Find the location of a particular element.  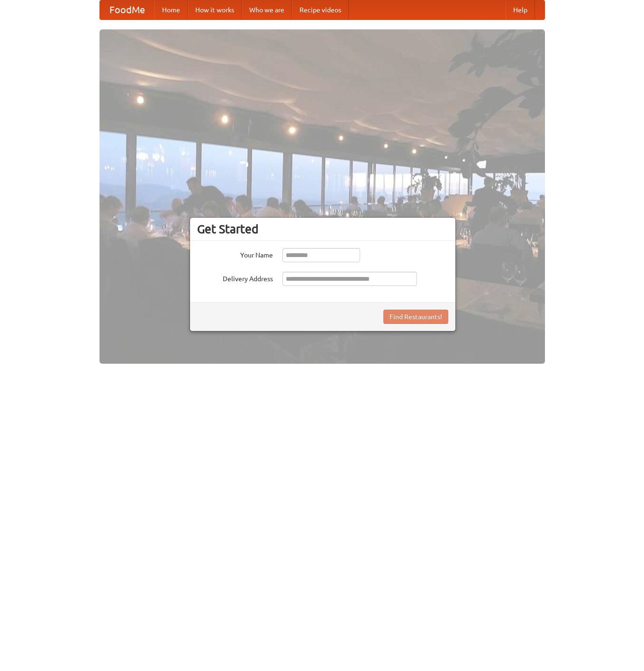

h3: Get Started is located at coordinates (323, 229).